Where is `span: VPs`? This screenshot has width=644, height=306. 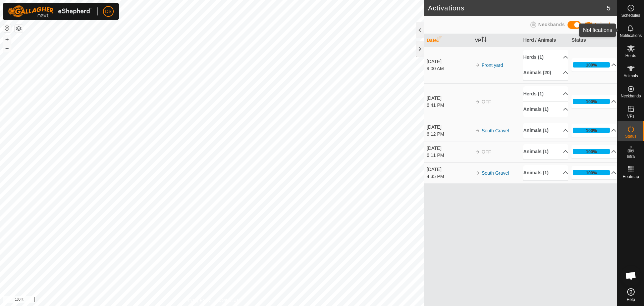 span: VPs is located at coordinates (631, 116).